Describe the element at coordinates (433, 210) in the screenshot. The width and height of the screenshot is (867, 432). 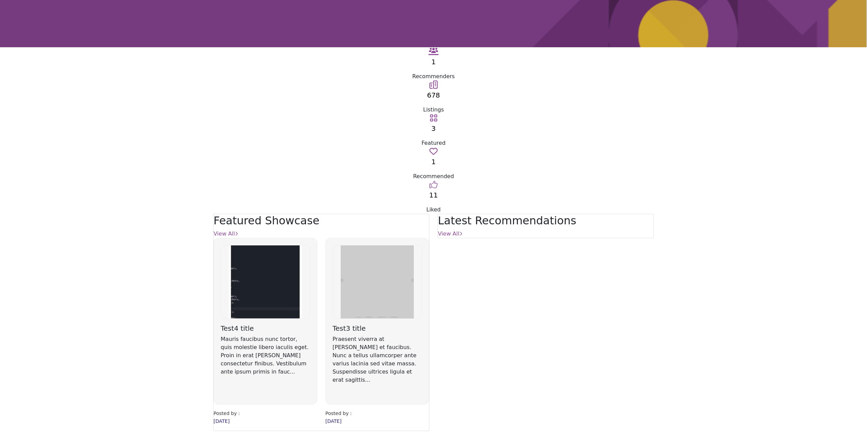
I see `div: Liked` at that location.